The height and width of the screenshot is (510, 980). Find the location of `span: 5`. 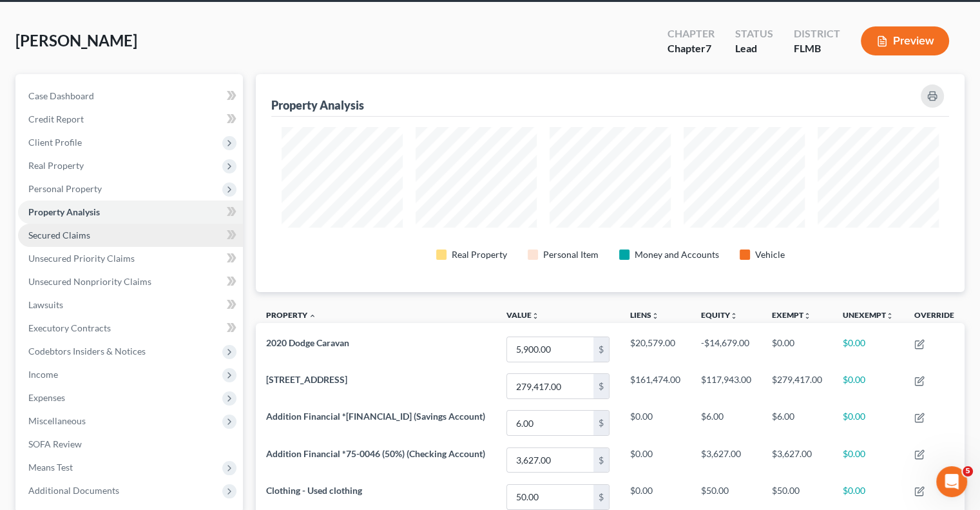

span: 5 is located at coordinates (968, 471).